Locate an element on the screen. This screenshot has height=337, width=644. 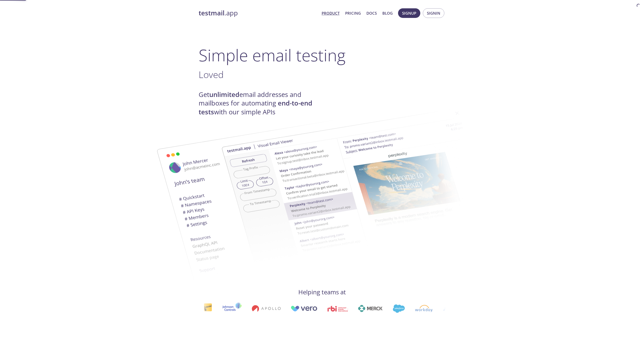
img: apollo is located at coordinates (266, 309).